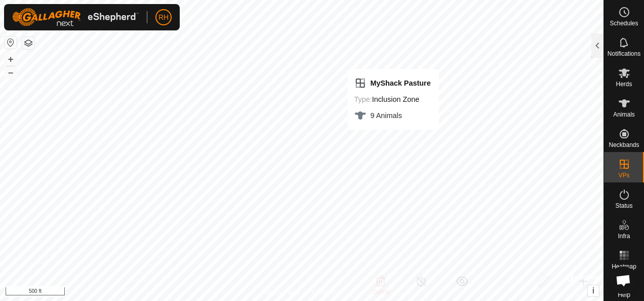  I want to click on label: Type:, so click(363, 99).